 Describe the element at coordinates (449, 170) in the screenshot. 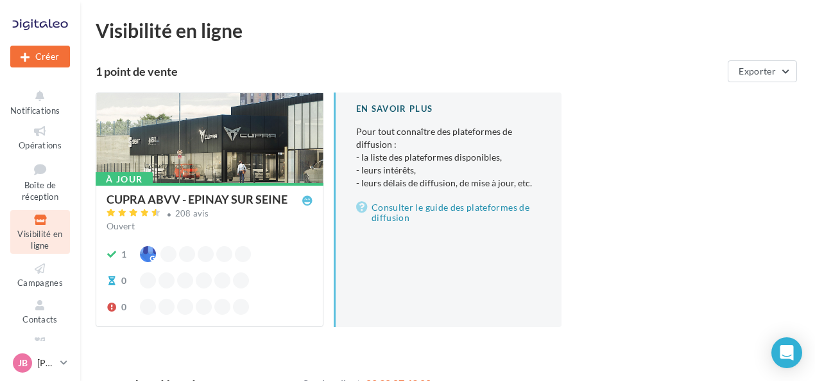

I see `li: - leurs intérêts,` at that location.